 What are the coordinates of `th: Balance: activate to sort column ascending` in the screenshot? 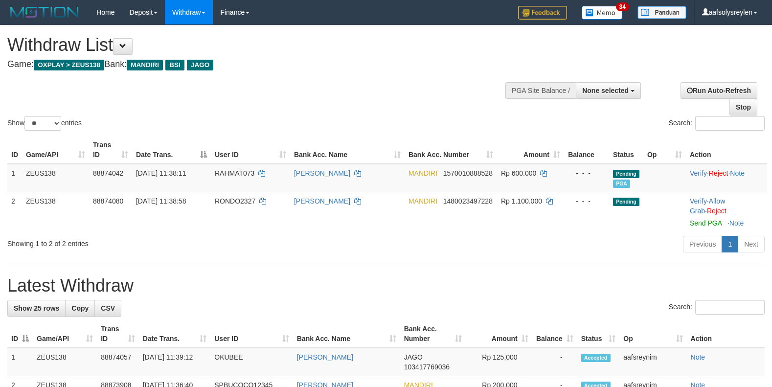 It's located at (554, 333).